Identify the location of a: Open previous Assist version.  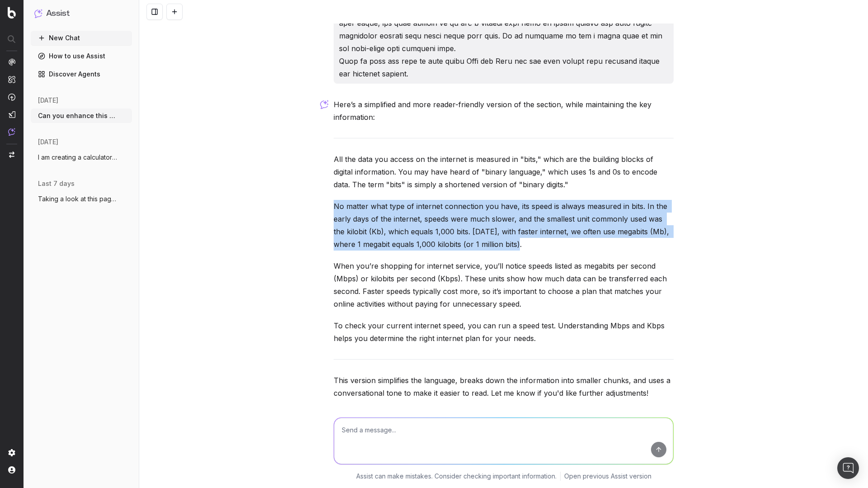
(608, 476).